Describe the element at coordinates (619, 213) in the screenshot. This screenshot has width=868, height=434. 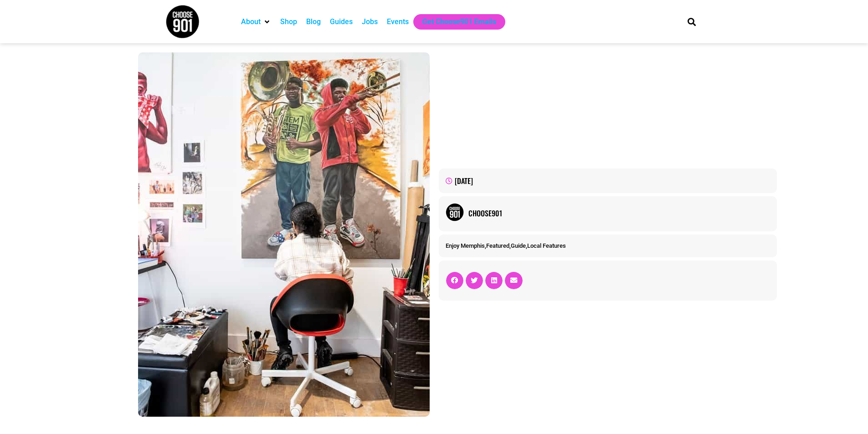
I see `a: Choose901` at that location.